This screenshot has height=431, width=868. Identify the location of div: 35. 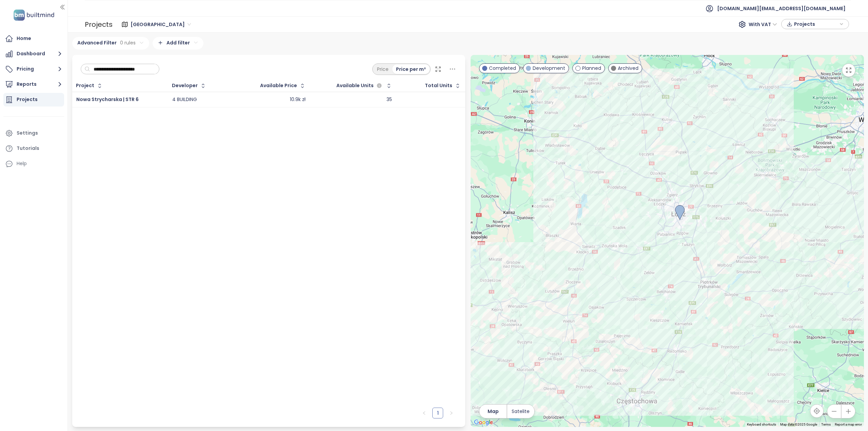
(389, 100).